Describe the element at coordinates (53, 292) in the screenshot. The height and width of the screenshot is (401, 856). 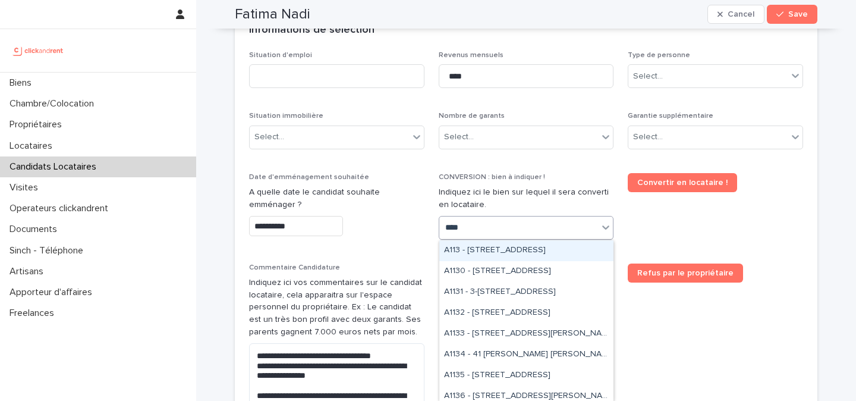
I see `p: Apporteur d'affaires` at that location.